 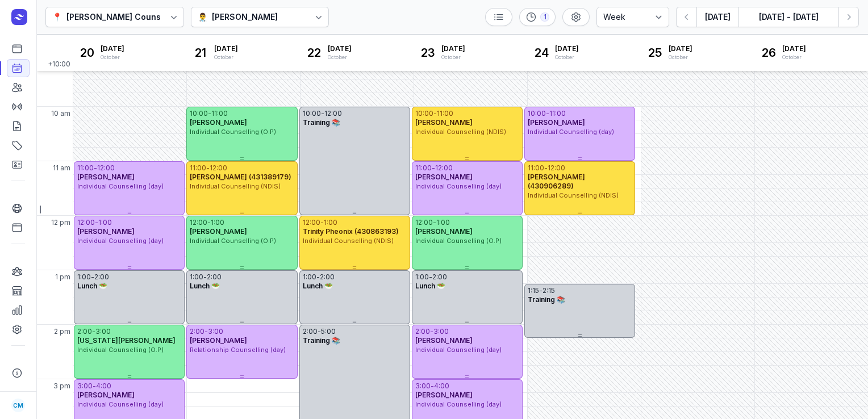 What do you see at coordinates (61, 114) in the screenshot?
I see `span: 10 am` at bounding box center [61, 114].